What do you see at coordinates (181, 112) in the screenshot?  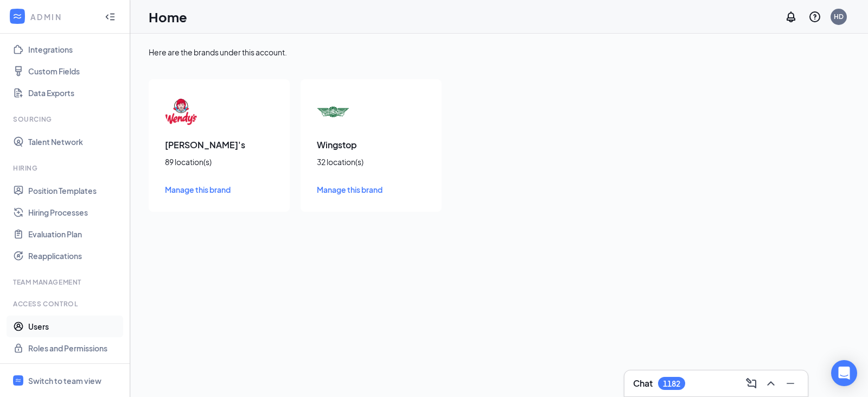 I see `img: Wendy's logo` at bounding box center [181, 112].